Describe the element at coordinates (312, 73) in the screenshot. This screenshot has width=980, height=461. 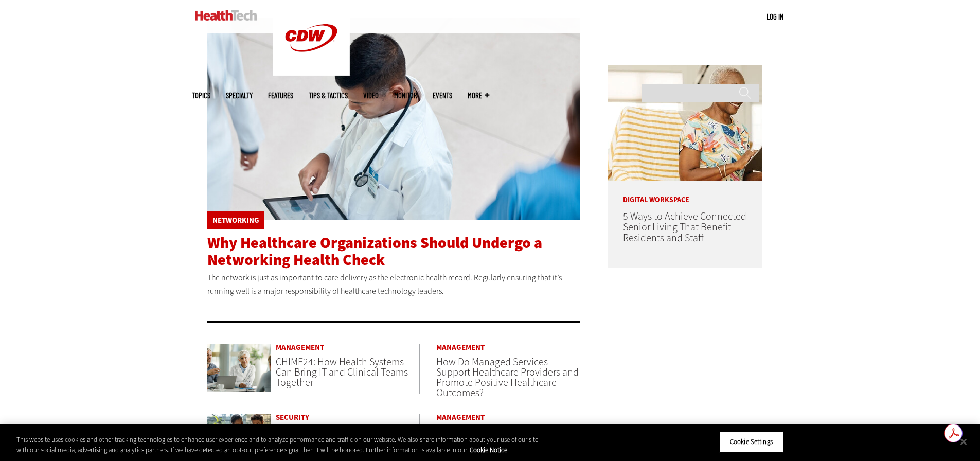
I see `a: CDW` at that location.